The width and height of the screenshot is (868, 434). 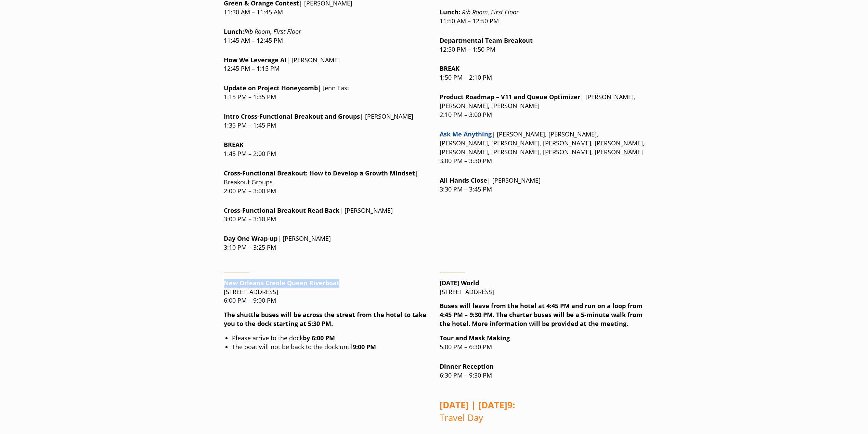 I want to click on strong: Buses will leave from the hotel at 4:45 PM and run on a loop from 4:45 PM – 9:30 PM. The charter ..., so click(x=541, y=315).